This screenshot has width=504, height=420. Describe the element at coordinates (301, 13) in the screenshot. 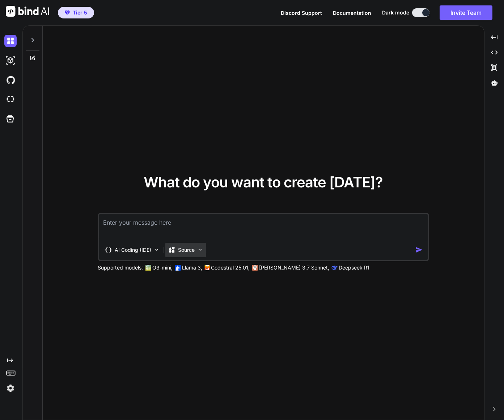

I see `button: Discord Support` at that location.